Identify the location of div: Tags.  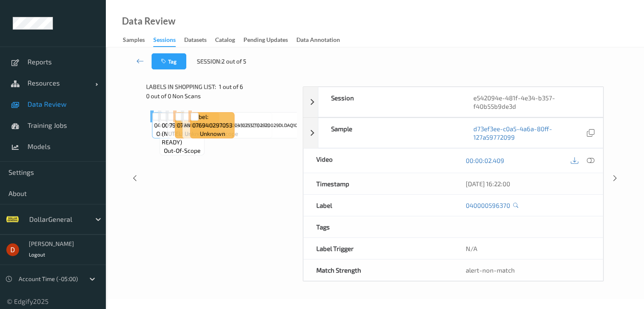
(379, 227).